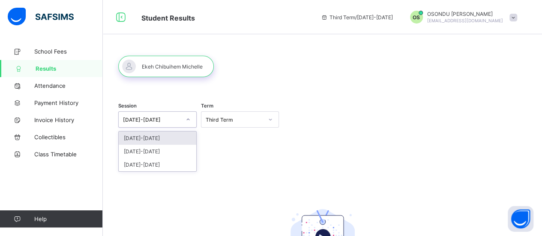 The image size is (542, 236). Describe the element at coordinates (69, 86) in the screenshot. I see `span: Attendance` at that location.